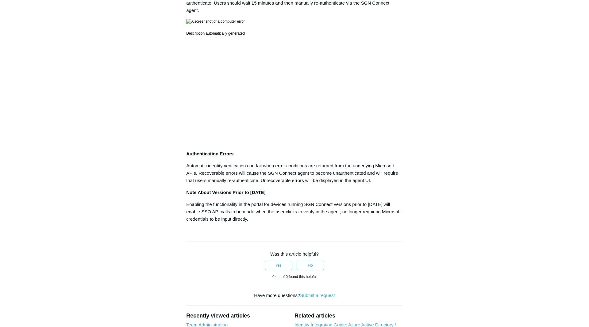 The width and height of the screenshot is (589, 327). What do you see at coordinates (294, 173) in the screenshot?
I see `p: Automatic identity verification can fail when error conditions are returned from the underlying M...` at bounding box center [294, 173].